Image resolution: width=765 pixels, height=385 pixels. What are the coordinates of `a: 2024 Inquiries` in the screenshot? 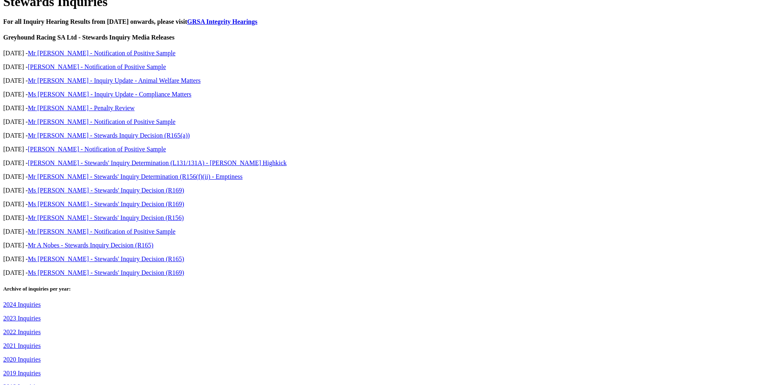 It's located at (22, 304).